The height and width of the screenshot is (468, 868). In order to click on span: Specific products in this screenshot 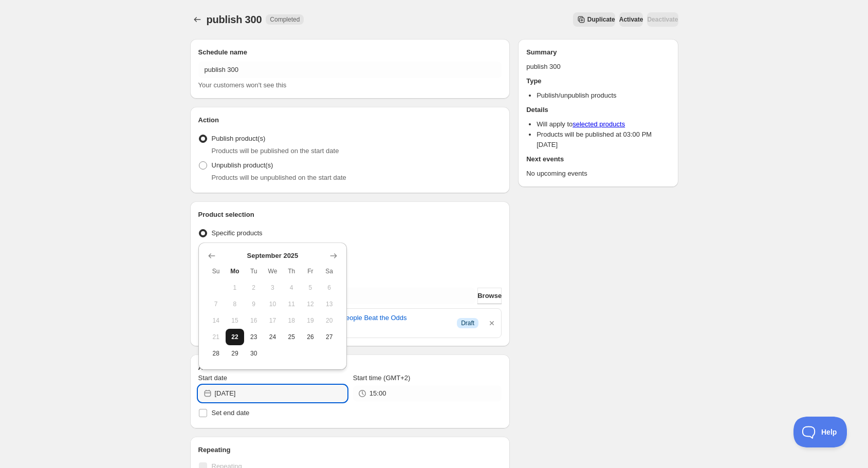, I will do `click(237, 233)`.